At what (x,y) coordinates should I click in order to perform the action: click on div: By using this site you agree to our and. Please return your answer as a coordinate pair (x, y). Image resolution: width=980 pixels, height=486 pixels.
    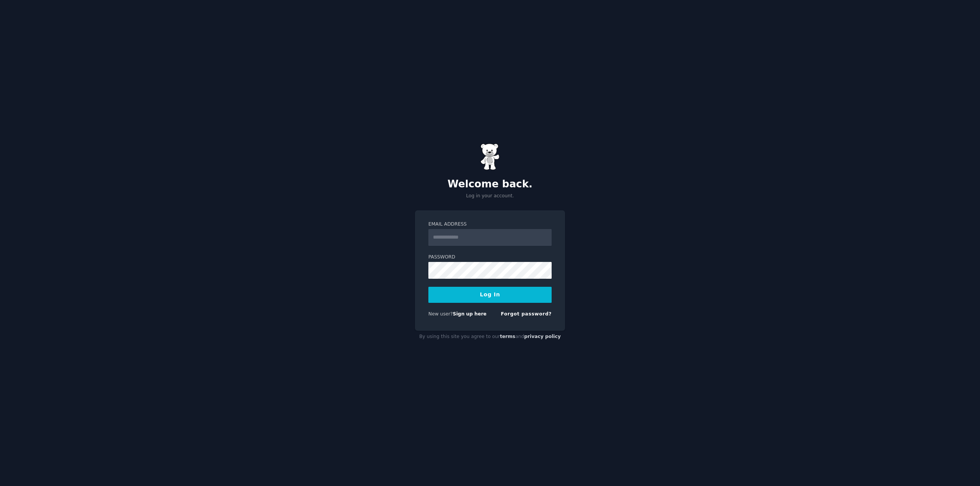
    Looking at the image, I should click on (490, 337).